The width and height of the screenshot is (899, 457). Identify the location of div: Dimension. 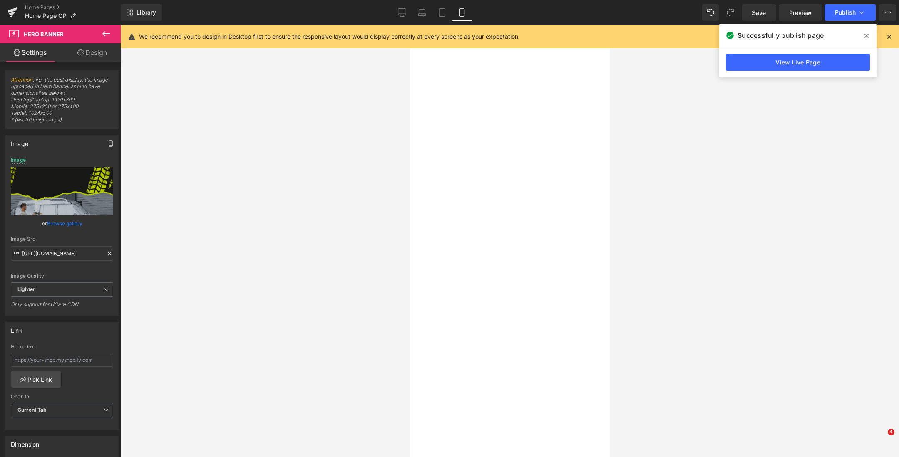
(25, 442).